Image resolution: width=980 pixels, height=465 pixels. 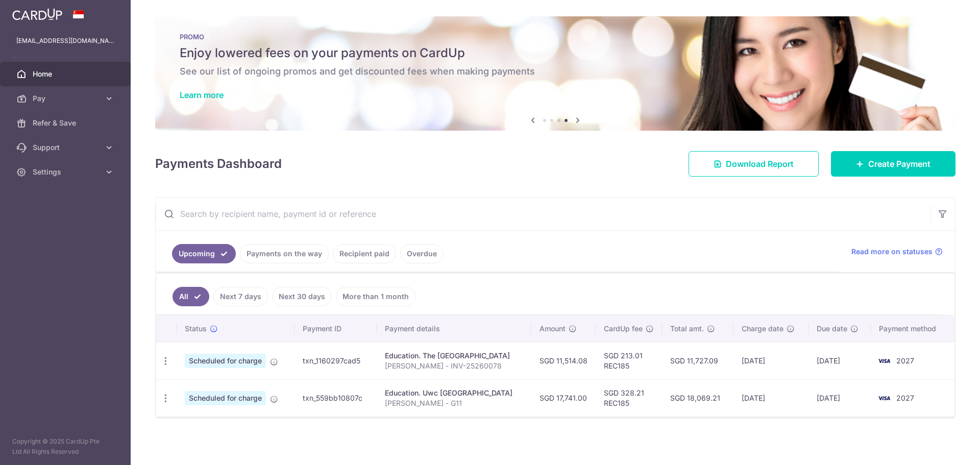 What do you see at coordinates (335, 398) in the screenshot?
I see `td: txn_559bb10807c` at bounding box center [335, 398].